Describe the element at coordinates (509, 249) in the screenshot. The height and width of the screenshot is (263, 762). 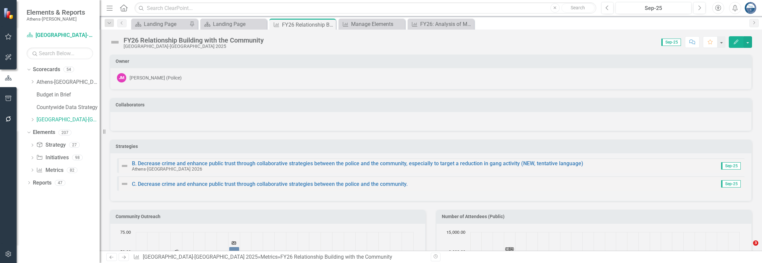
I see `text: 9673` at that location.